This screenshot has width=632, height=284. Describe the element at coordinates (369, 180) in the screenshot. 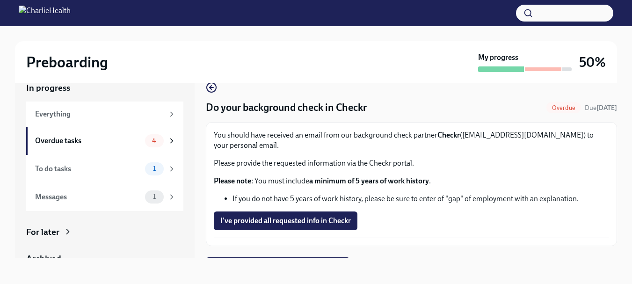

I see `strong: a minimum of 5 years of work history` at that location.